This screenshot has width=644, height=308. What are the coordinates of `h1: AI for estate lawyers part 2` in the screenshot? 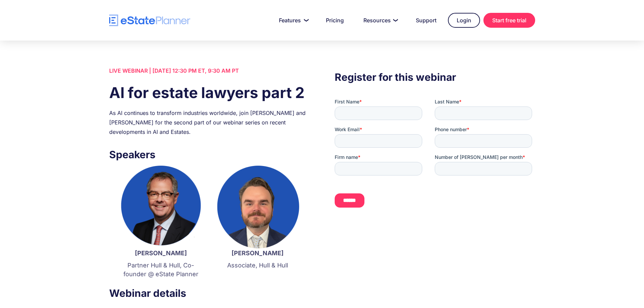 It's located at (209, 93).